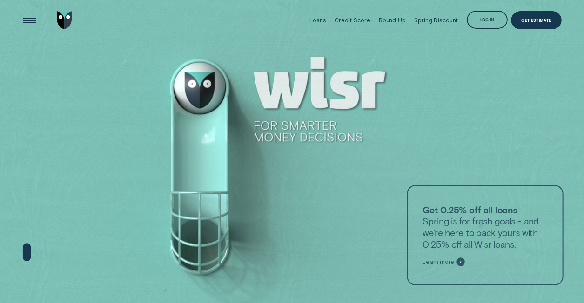  What do you see at coordinates (439, 262) in the screenshot?
I see `span: Learn more` at bounding box center [439, 262].